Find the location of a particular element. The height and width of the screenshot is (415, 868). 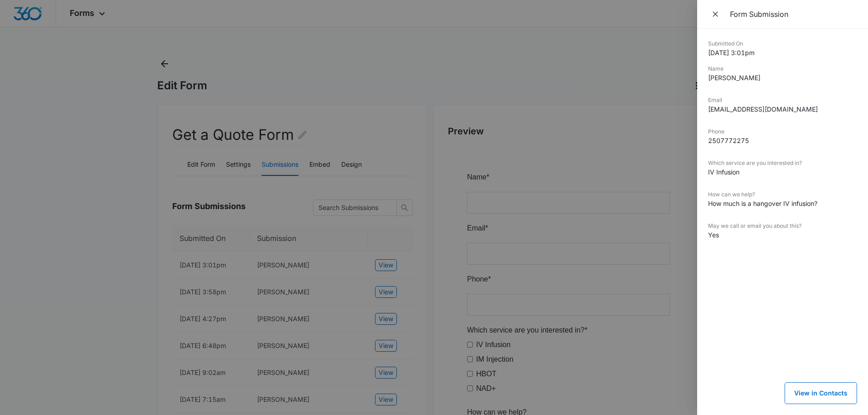

span: Which service are you interested in? is located at coordinates (63, 163).